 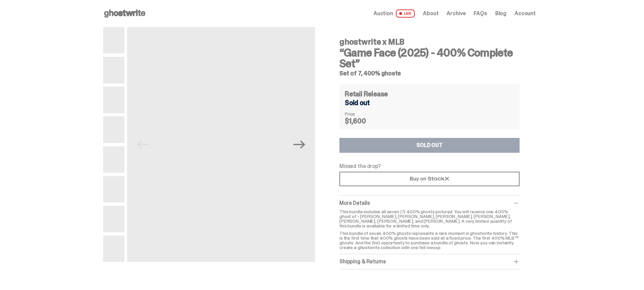 What do you see at coordinates (114, 130) in the screenshot?
I see `img: 04-ghostwrite-mlb-game-face-complete-set-aaron-judge.png` at bounding box center [114, 130].